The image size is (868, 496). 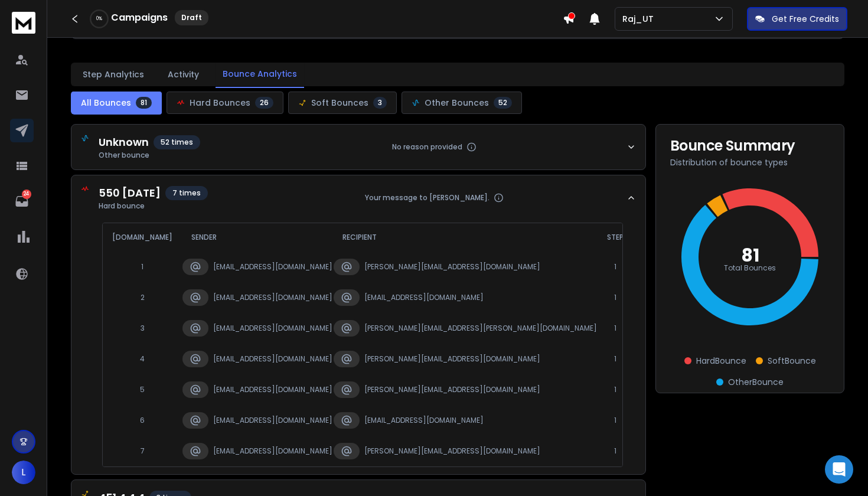 I want to click on button: Get Free Credits, so click(x=797, y=19).